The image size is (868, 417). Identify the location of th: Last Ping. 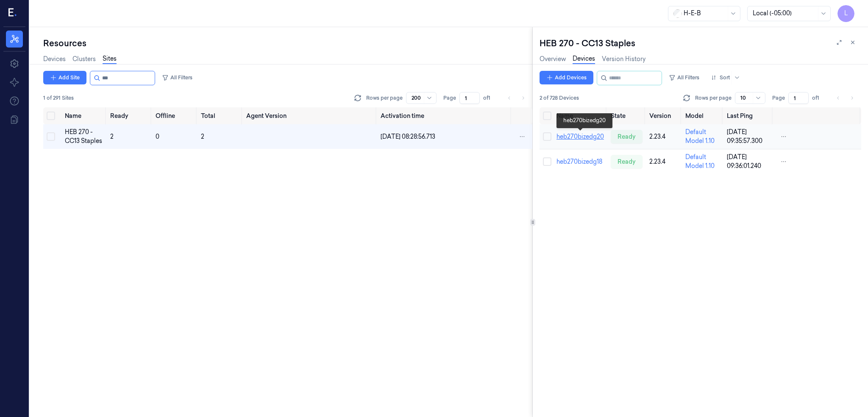
(748, 116).